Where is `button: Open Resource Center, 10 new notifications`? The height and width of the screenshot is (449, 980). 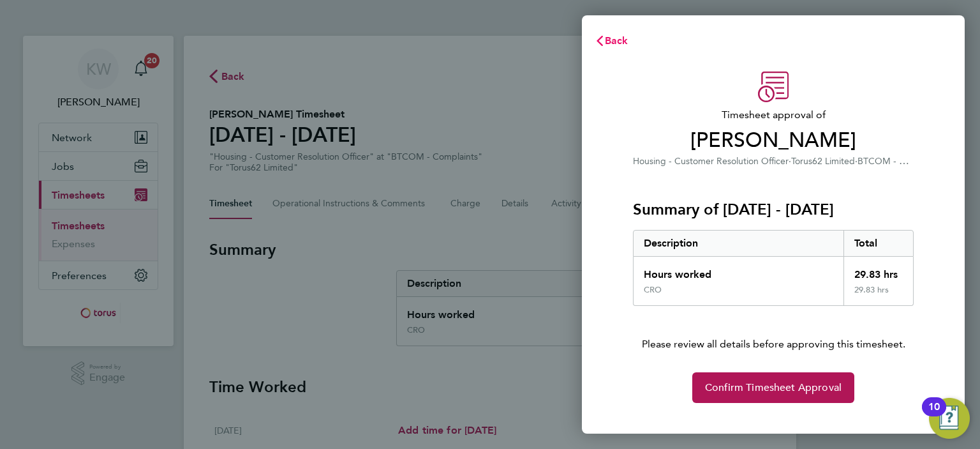
button: Open Resource Center, 10 new notifications is located at coordinates (949, 418).